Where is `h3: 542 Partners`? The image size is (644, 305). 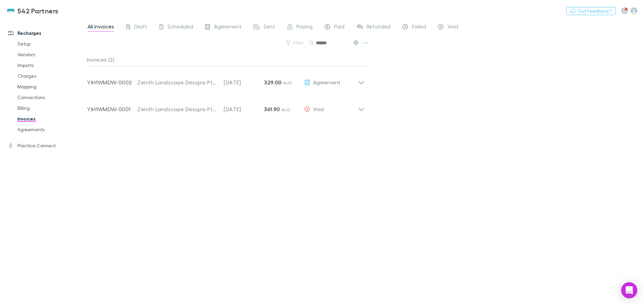 h3: 542 Partners is located at coordinates (38, 11).